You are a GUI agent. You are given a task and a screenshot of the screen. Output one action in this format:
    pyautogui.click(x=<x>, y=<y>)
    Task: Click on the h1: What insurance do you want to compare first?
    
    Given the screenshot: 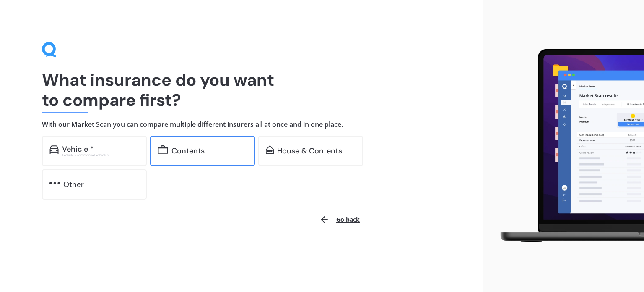 What is the action you would take?
    pyautogui.click(x=242, y=90)
    